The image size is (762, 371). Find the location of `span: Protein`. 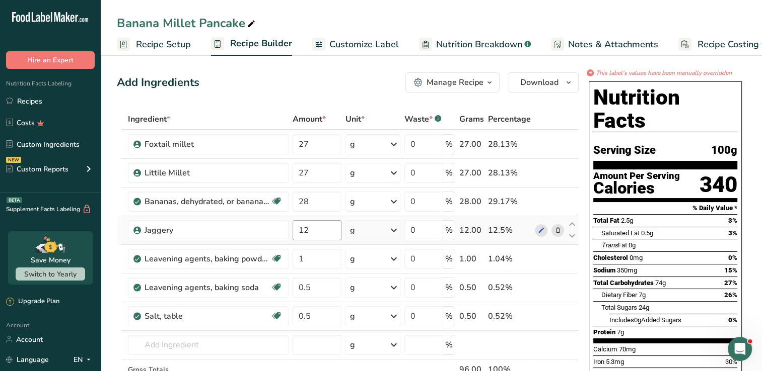

span: Protein is located at coordinates (604, 332).